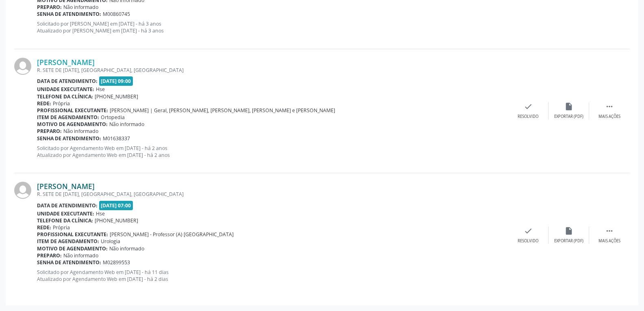 This screenshot has width=644, height=311. I want to click on span: Urologia, so click(111, 241).